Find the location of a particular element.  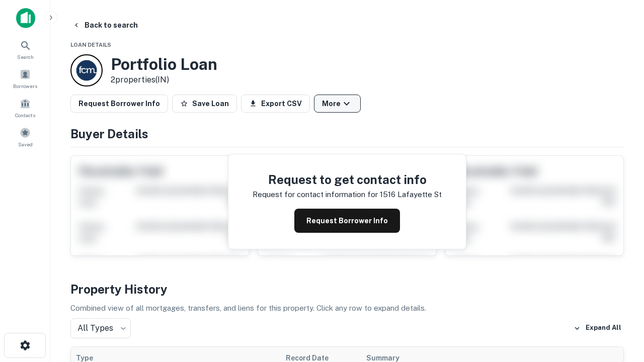

div: Saved is located at coordinates (25, 137).